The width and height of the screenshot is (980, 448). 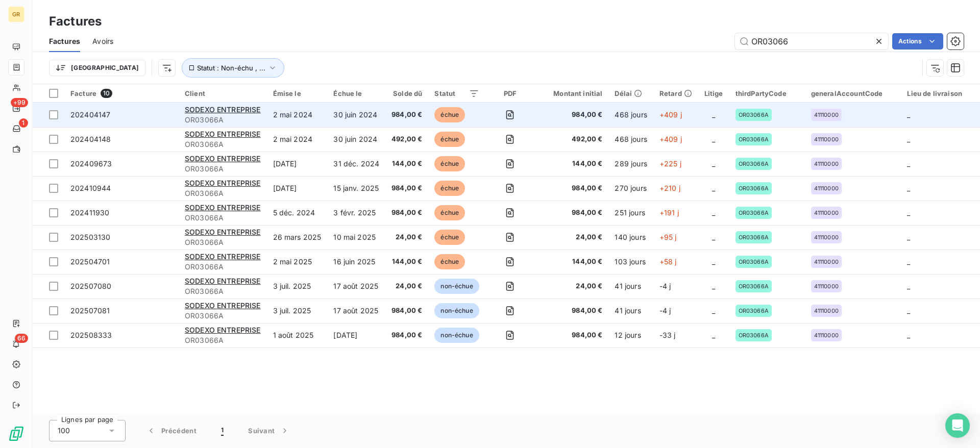 What do you see at coordinates (768, 93) in the screenshot?
I see `div: thirdPartyCode` at bounding box center [768, 93].